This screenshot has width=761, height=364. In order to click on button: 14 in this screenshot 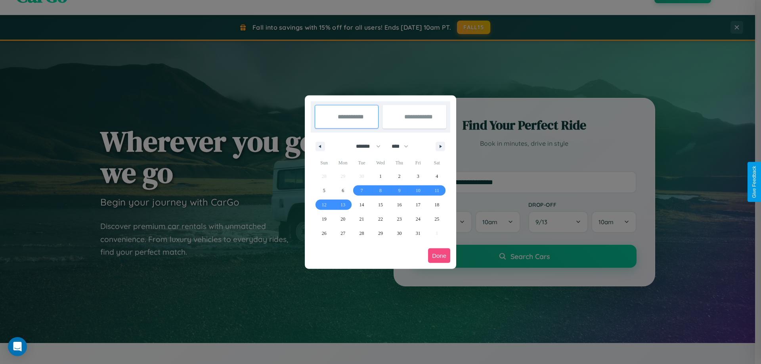, I will do `click(362, 205)`.